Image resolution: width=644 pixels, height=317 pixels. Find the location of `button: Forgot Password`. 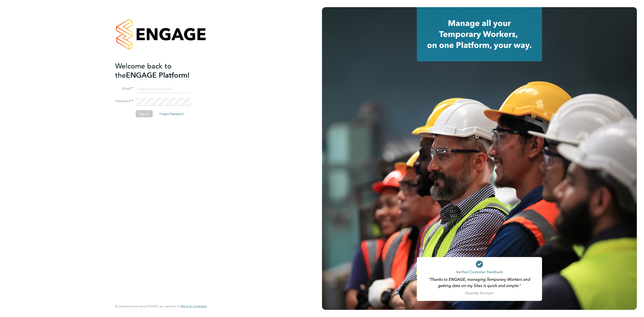

button: Forgot Password is located at coordinates (172, 114).